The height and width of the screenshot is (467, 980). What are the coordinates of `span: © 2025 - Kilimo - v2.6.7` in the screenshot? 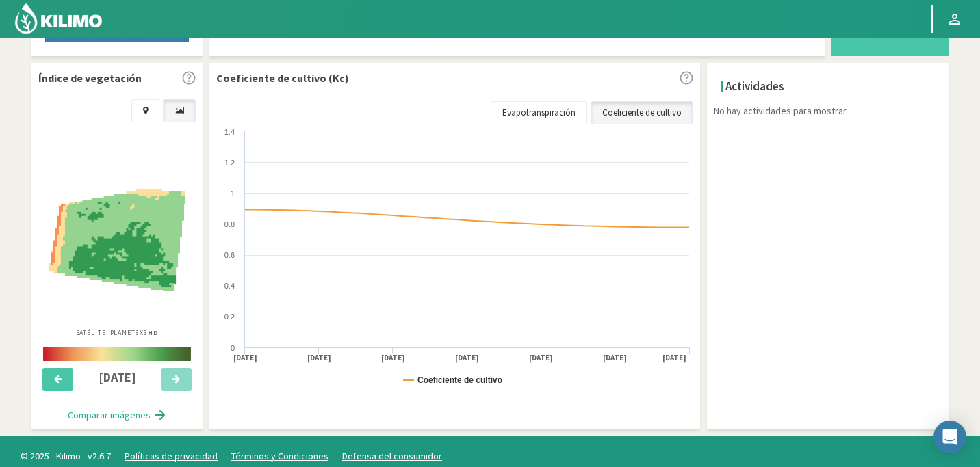 It's located at (66, 456).